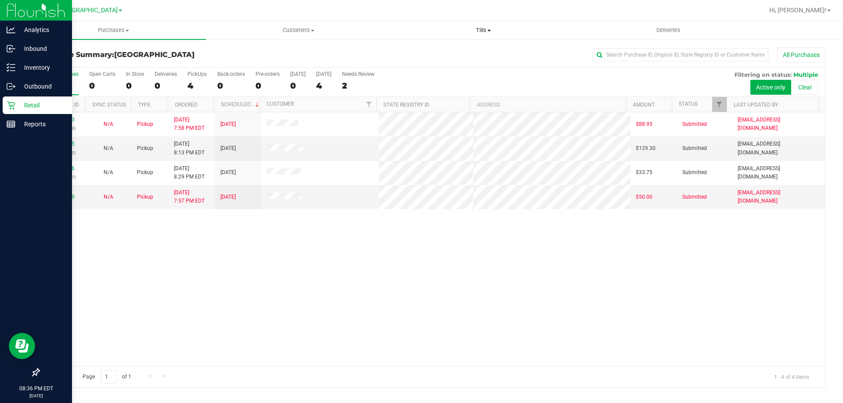  What do you see at coordinates (107, 377) in the screenshot?
I see `span: Page of 1` at bounding box center [107, 377].